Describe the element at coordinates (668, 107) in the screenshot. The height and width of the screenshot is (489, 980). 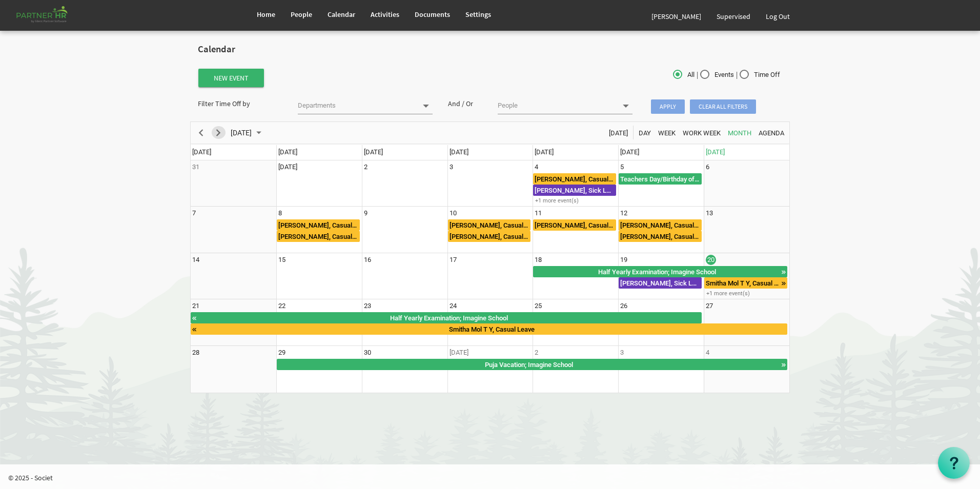
I see `span: Apply` at that location.